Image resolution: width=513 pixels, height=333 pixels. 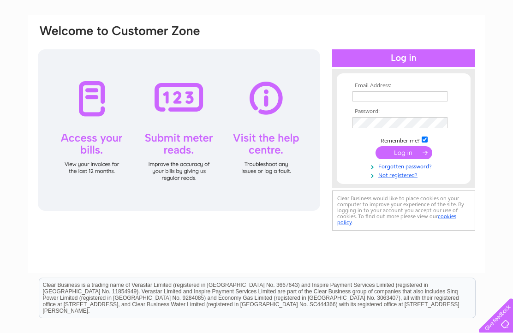 I want to click on td: Remember me?, so click(x=403, y=140).